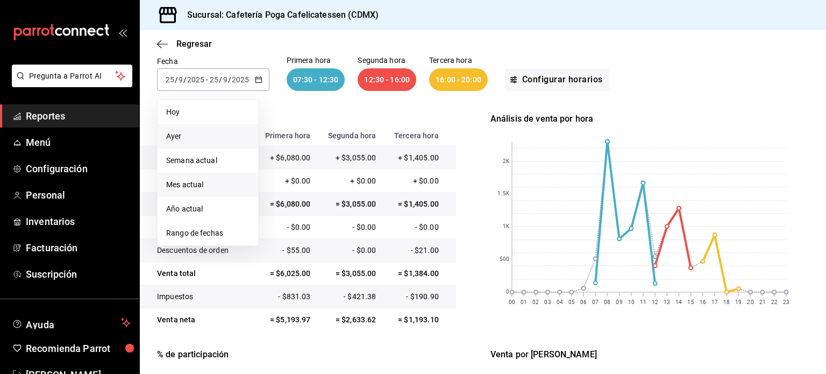 This screenshot has height=374, width=826. What do you see at coordinates (350, 136) in the screenshot?
I see `th: Segunda hora` at bounding box center [350, 136].